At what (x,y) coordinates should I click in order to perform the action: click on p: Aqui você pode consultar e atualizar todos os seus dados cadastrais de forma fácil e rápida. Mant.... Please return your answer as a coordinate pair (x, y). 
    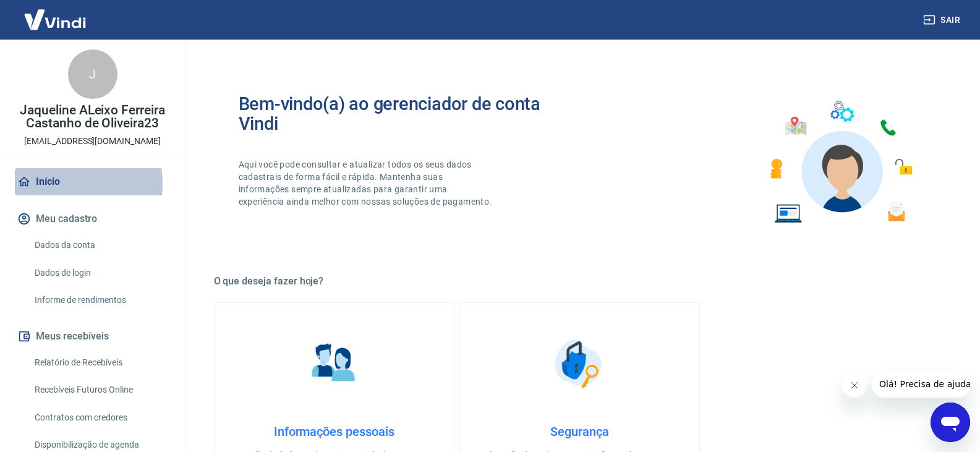
    Looking at the image, I should click on (366, 183).